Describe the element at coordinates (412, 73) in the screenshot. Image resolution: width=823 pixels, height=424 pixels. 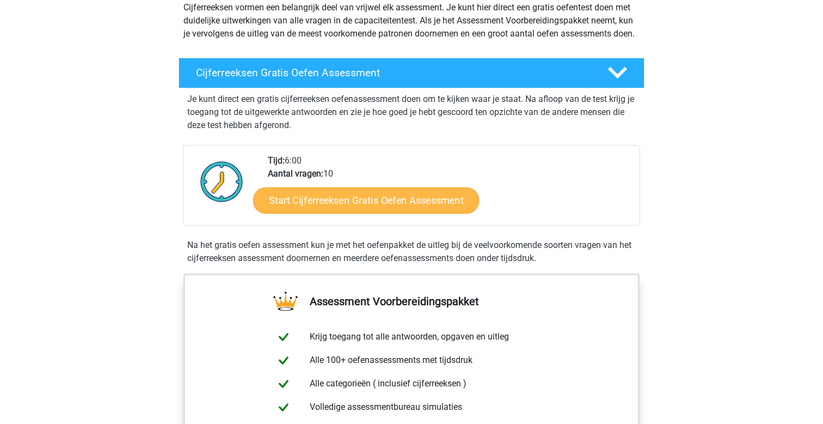
I see `a: Cijferreeksen Gratis Oefen Assessment` at that location.